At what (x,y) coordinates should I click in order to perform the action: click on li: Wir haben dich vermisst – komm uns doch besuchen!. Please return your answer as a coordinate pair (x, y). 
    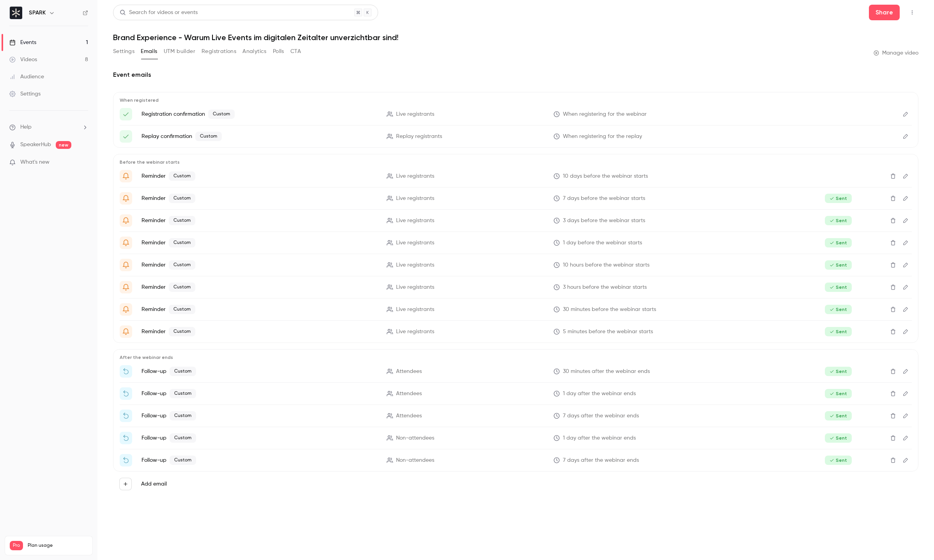
    Looking at the image, I should click on (516, 438).